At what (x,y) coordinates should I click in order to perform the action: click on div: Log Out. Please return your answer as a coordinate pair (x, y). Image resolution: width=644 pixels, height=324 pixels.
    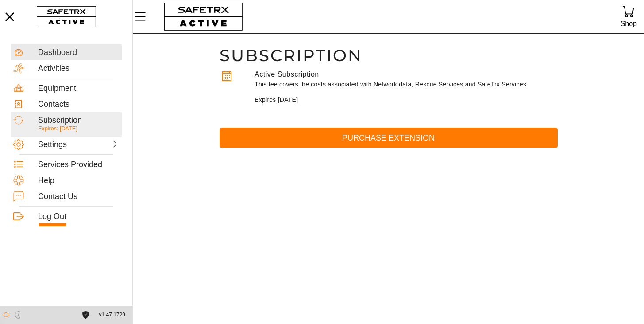
    Looking at the image, I should click on (78, 217).